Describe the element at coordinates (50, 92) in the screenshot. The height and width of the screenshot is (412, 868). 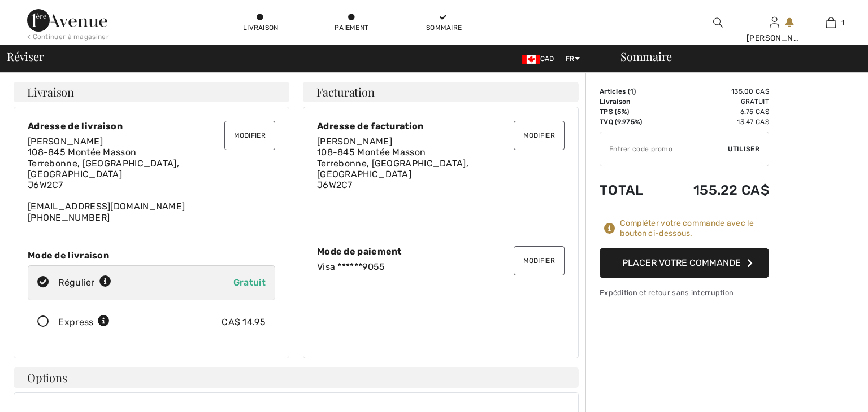
I see `span: Livraison` at that location.